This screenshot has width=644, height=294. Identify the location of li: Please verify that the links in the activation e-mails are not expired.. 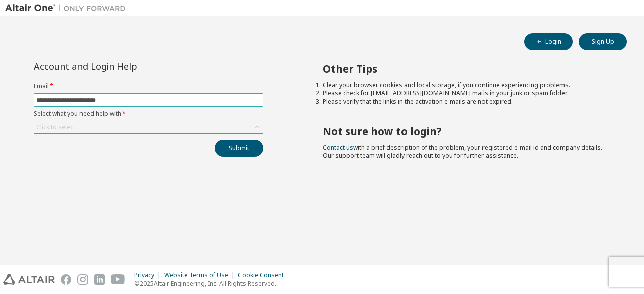
(466, 101).